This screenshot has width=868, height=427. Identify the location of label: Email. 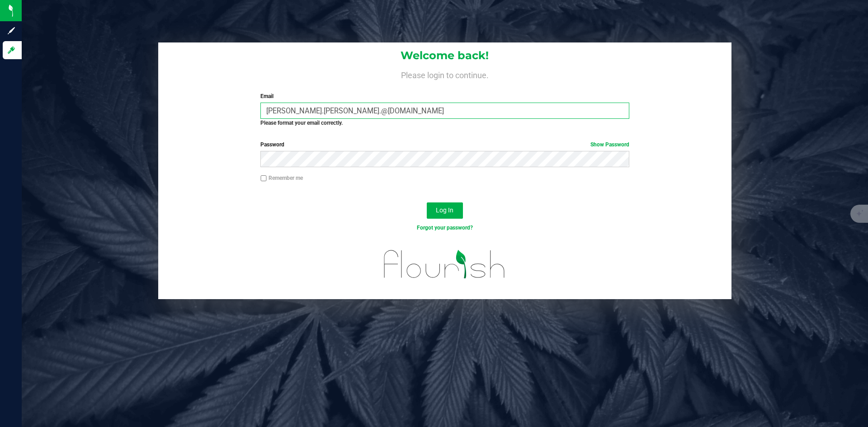
(444, 96).